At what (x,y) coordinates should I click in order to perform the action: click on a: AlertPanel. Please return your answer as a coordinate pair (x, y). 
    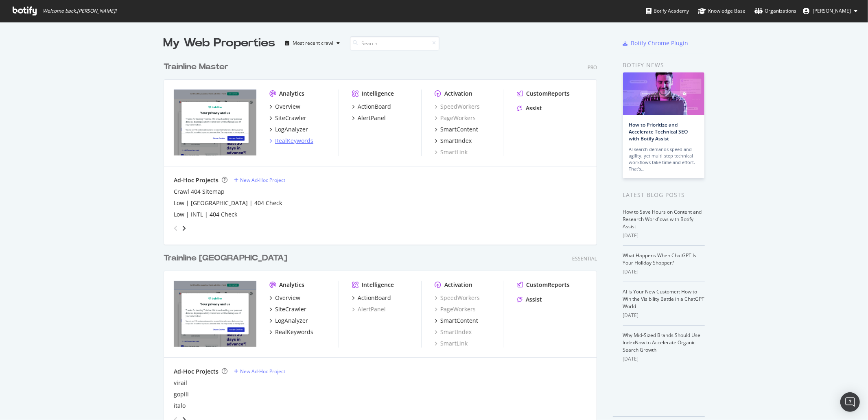
    Looking at the image, I should click on (369, 118).